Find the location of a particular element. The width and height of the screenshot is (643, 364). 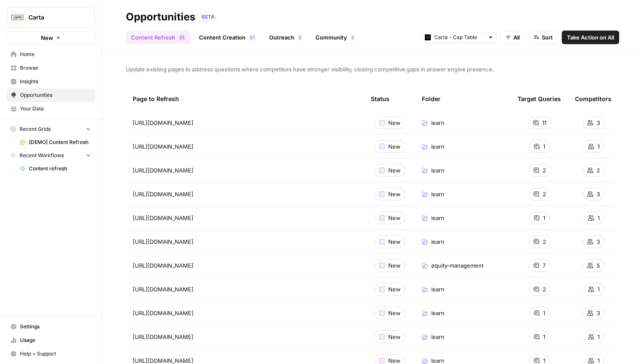

img: Carta Logo is located at coordinates (18, 18).